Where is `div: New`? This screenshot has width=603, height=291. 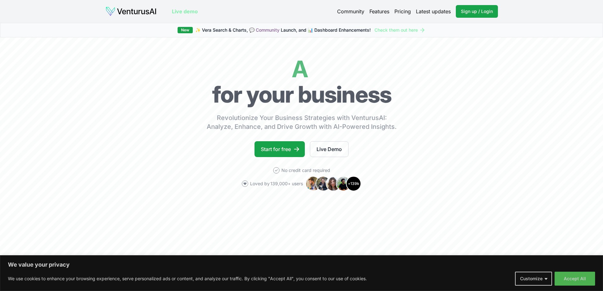 div: New is located at coordinates (185, 30).